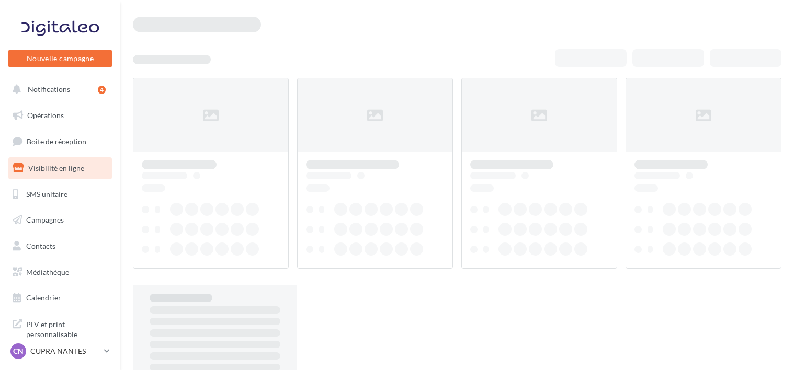 This screenshot has height=370, width=794. Describe the element at coordinates (47, 194) in the screenshot. I see `span: SMS unitaire` at that location.